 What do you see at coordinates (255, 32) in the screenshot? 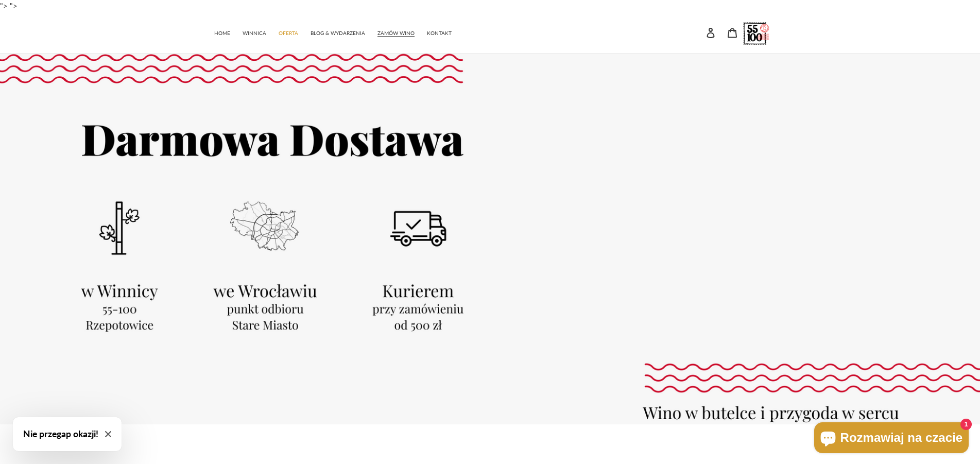
I see `a: WINNICA` at bounding box center [255, 32].